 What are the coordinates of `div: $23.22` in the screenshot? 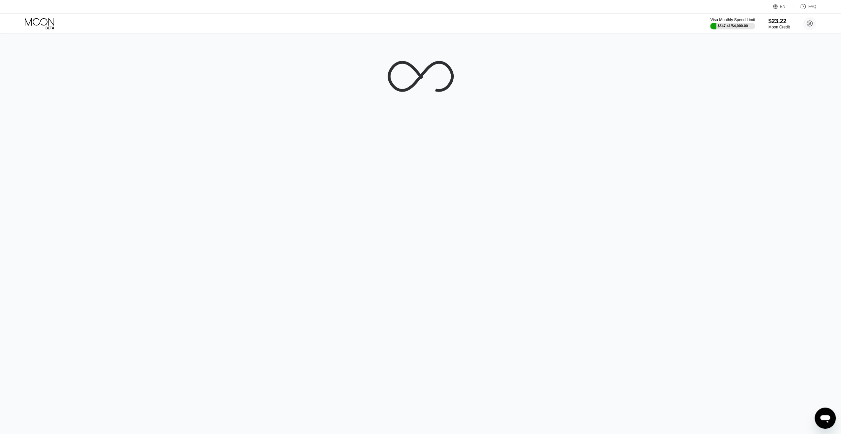 It's located at (779, 21).